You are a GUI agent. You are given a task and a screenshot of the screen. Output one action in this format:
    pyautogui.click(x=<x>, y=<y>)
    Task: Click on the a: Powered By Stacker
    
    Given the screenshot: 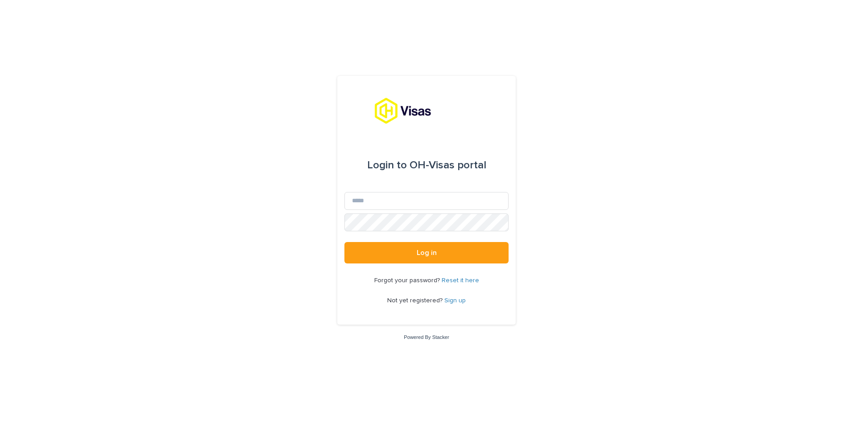 What is the action you would take?
    pyautogui.click(x=426, y=337)
    